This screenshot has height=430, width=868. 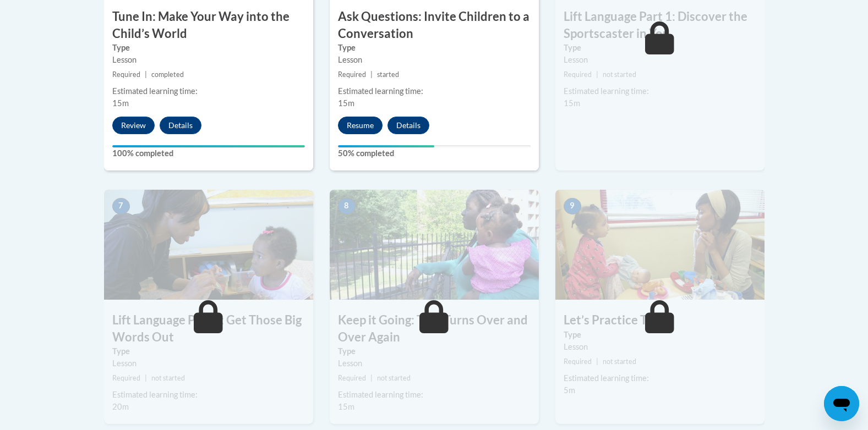 I want to click on label: 100% completed, so click(x=209, y=153).